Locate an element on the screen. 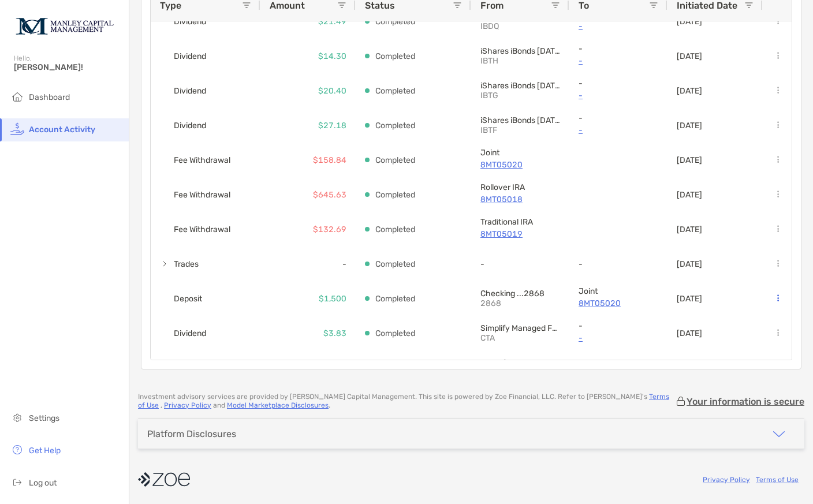  img: household icon is located at coordinates (18, 97).